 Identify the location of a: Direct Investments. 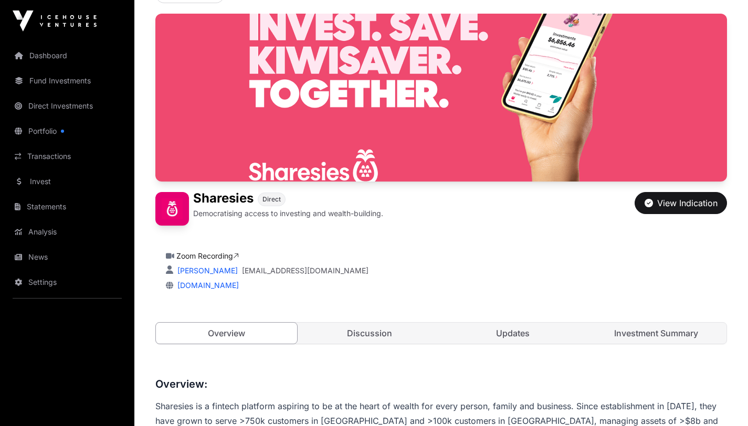
(67, 106).